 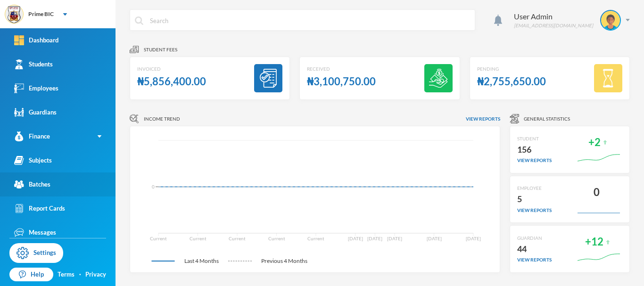 I want to click on span: Last 4 Months, so click(x=201, y=261).